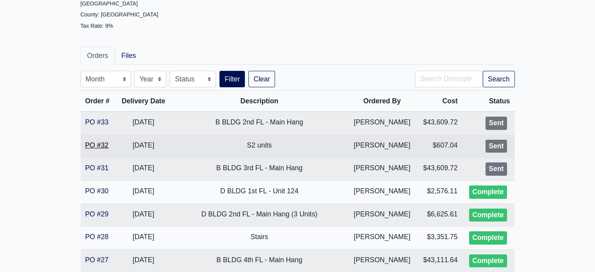  What do you see at coordinates (382, 101) in the screenshot?
I see `th: Ordered By` at bounding box center [382, 101].